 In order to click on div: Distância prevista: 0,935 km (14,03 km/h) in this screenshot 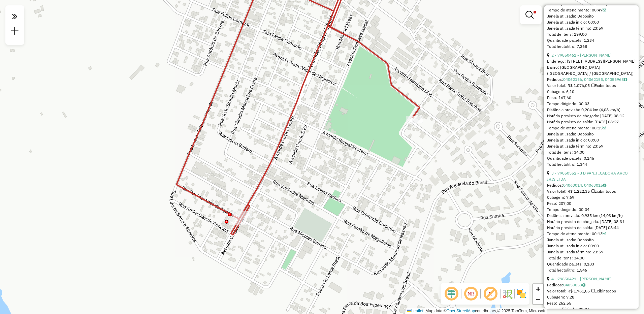, I will do `click(591, 216)`.